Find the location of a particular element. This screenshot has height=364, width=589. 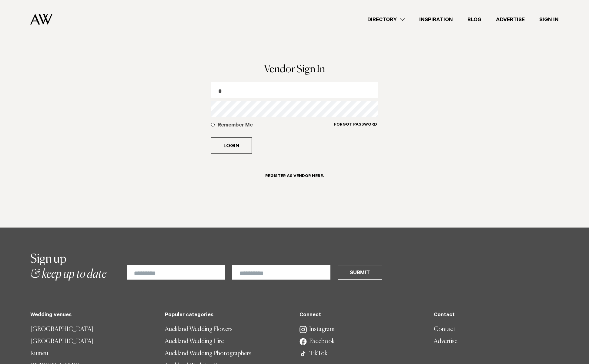

a: Inspiration is located at coordinates (436, 19).